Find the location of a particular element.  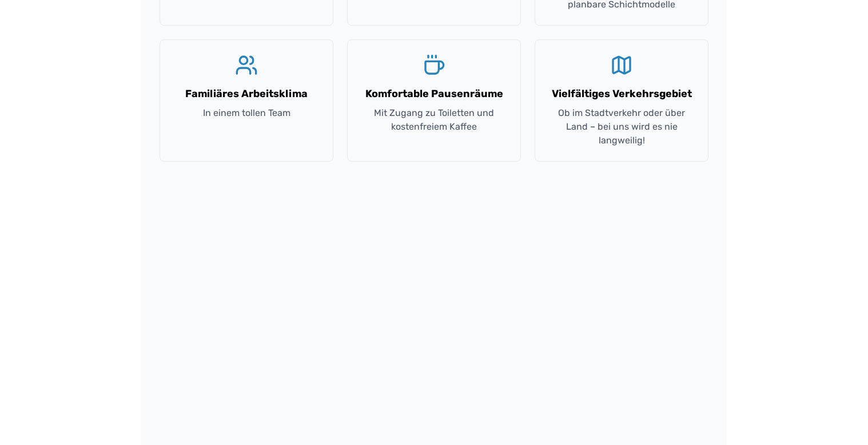

p: Mit Zugang zu Toiletten und kostenfreiem Kaffee is located at coordinates (434, 120).